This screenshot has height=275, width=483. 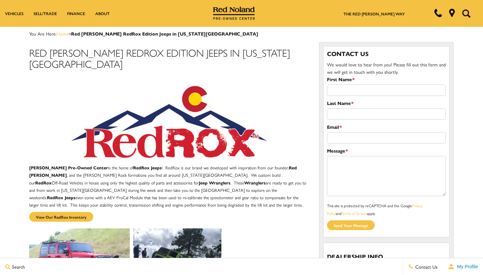 What do you see at coordinates (375, 209) in the screenshot?
I see `a: Privacy Policy` at bounding box center [375, 209].